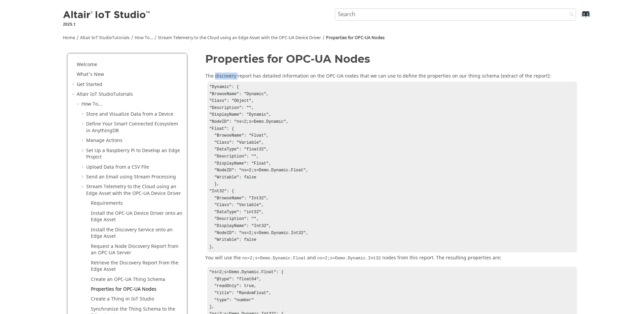  I want to click on div: The discovery report has detailed information on the OPC-UA nodes that we can use to define the p..., so click(391, 163).